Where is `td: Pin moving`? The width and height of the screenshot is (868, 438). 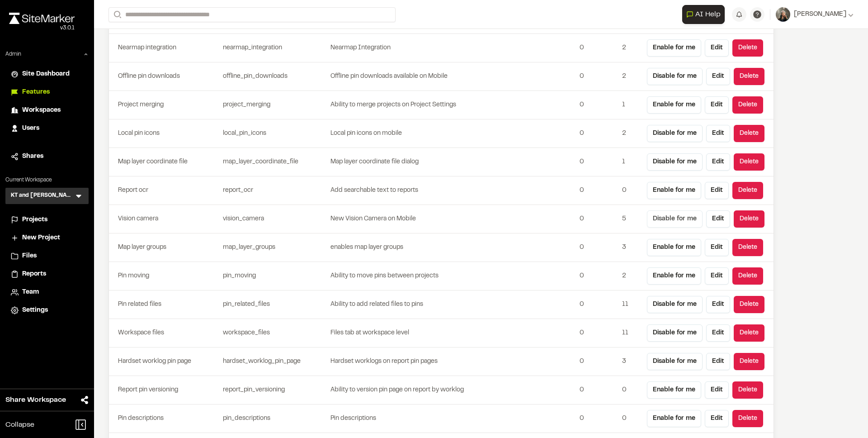 td: Pin moving is located at coordinates (164, 275).